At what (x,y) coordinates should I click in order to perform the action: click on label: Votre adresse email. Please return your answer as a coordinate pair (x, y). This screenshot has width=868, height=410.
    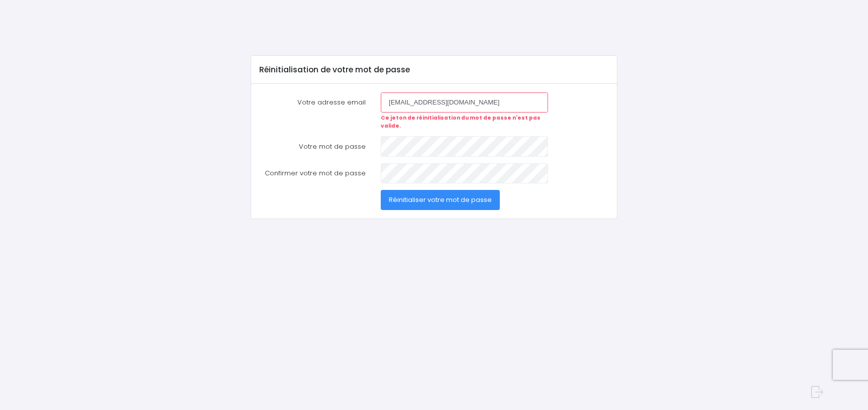
    Looking at the image, I should click on (313, 111).